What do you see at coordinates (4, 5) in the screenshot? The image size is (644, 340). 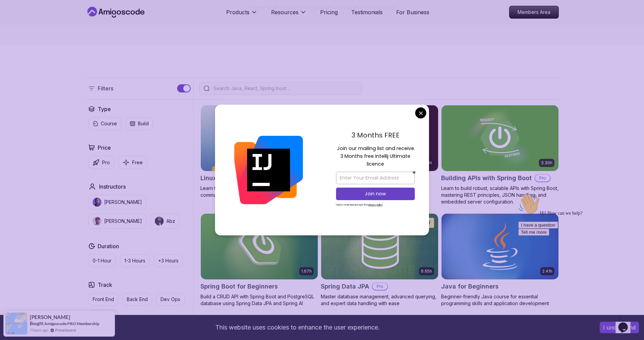 I see `span: 1` at bounding box center [4, 5].